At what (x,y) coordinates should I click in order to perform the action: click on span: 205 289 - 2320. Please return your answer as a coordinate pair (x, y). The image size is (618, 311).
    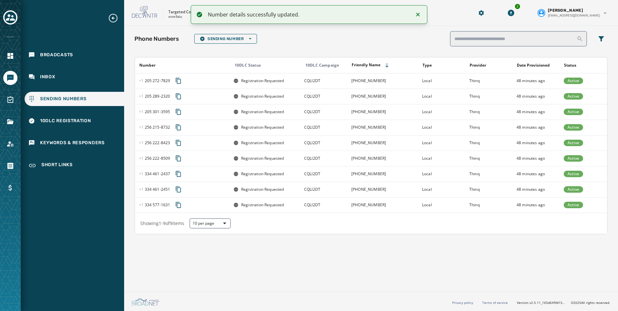
    Looking at the image, I should click on (155, 96).